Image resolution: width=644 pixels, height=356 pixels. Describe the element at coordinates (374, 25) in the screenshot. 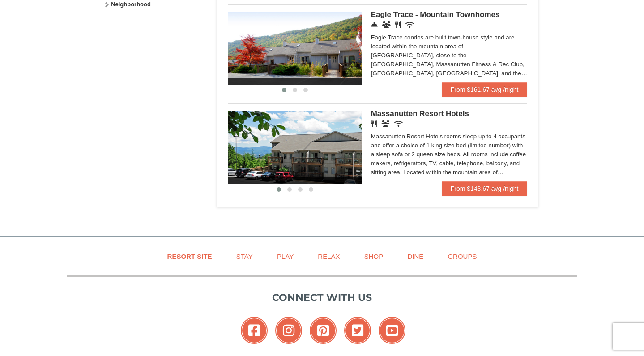

I see `i: Concierge Desk` at that location.